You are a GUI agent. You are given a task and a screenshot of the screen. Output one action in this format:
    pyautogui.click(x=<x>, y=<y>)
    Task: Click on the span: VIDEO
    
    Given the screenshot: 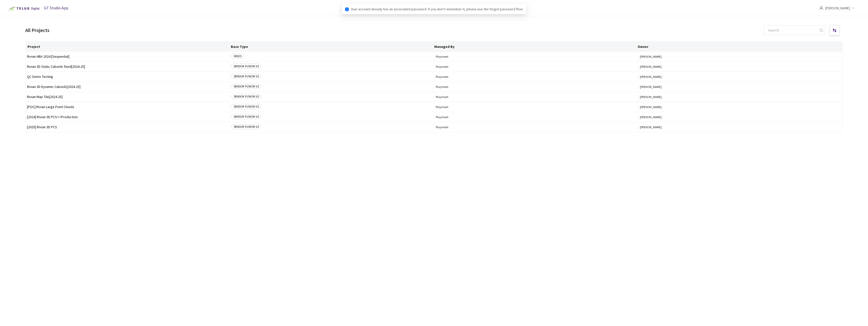 What is the action you would take?
    pyautogui.click(x=237, y=56)
    